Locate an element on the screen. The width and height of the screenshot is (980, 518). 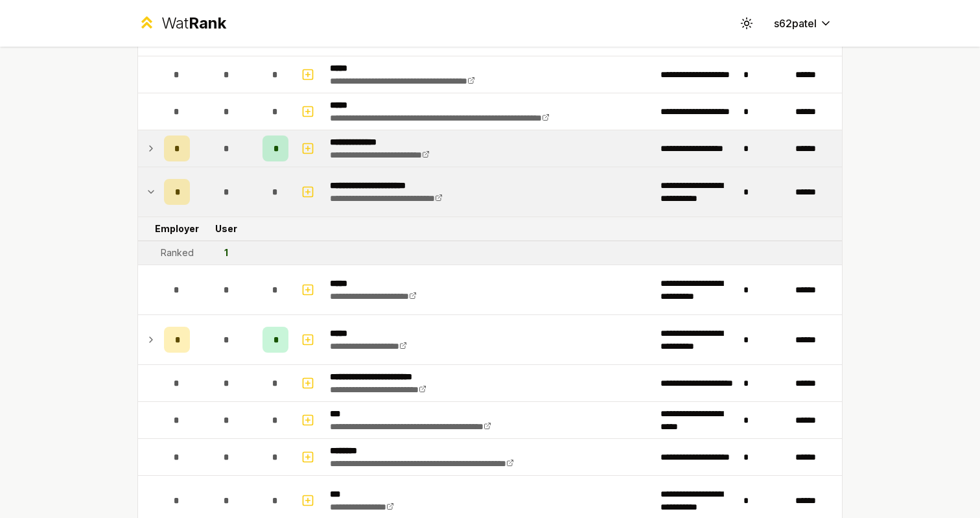
div: 1 is located at coordinates (226, 253).